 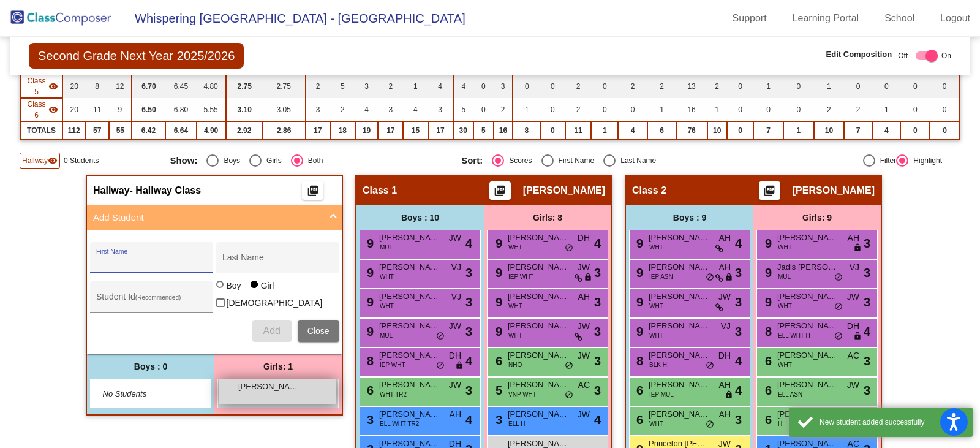 I want to click on td: 112, so click(x=73, y=130).